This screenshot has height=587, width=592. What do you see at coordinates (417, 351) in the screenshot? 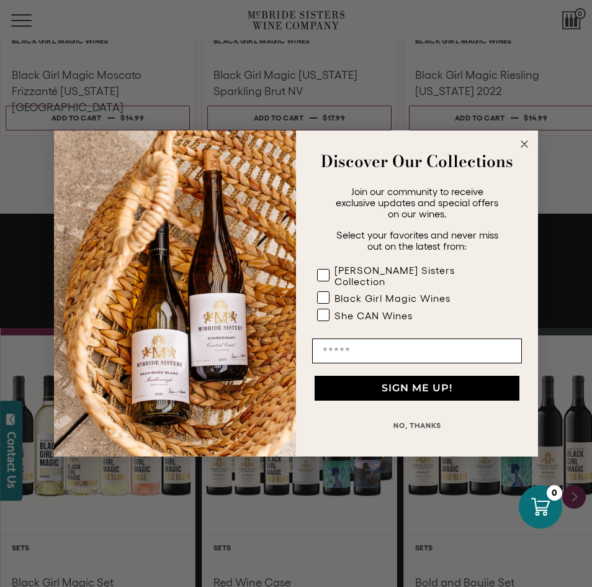
I see `input: Email` at bounding box center [417, 351].